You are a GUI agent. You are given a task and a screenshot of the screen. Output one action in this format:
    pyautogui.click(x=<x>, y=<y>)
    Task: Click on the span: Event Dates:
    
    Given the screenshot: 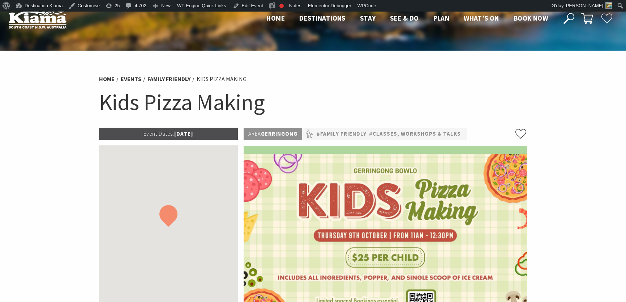 What is the action you would take?
    pyautogui.click(x=159, y=133)
    